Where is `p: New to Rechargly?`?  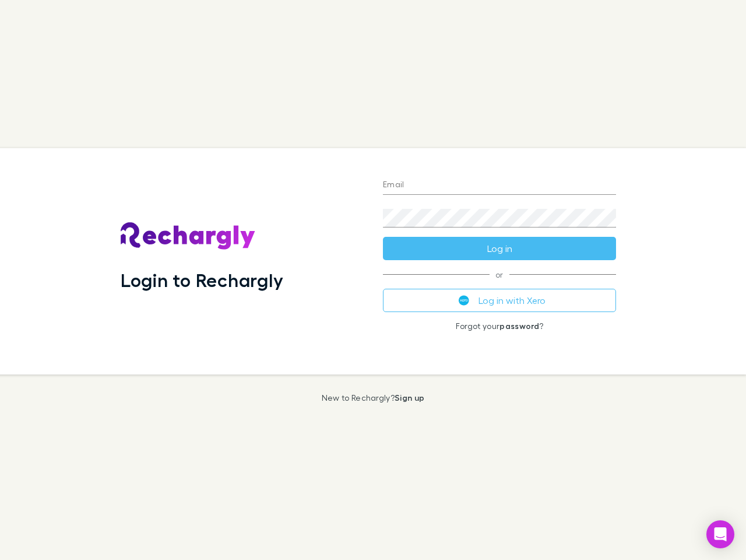
p: New to Rechargly? is located at coordinates (373, 398).